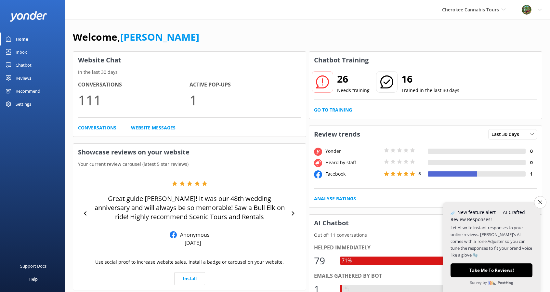 The height and width of the screenshot is (292, 550). Describe the element at coordinates (323, 260) in the screenshot. I see `div: 79` at that location.